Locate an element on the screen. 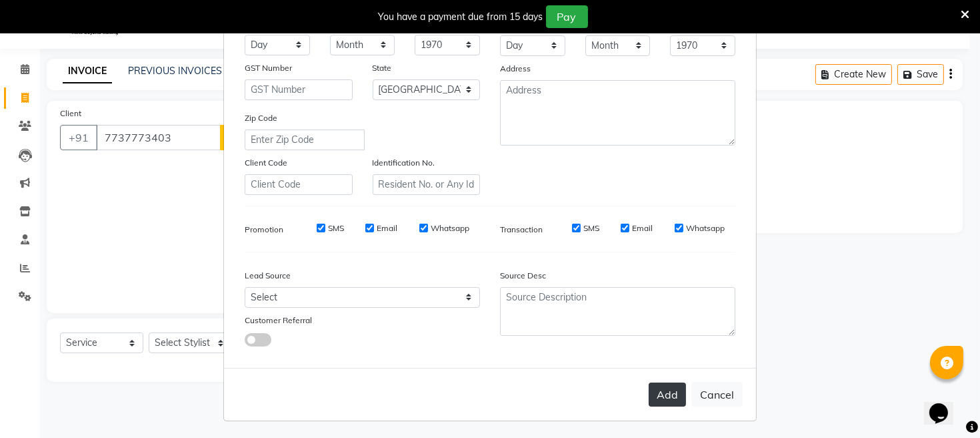  label: Customer Referral is located at coordinates (278, 321).